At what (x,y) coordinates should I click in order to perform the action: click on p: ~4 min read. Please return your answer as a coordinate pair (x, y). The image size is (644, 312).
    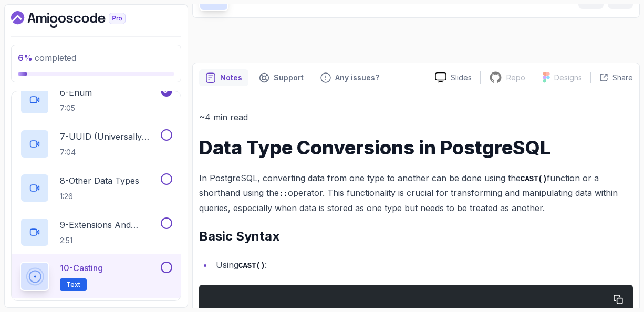
    Looking at the image, I should click on (416, 117).